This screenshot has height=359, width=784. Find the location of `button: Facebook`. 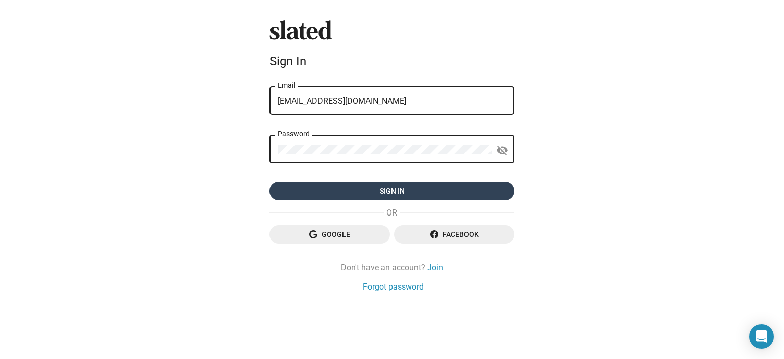

button: Facebook is located at coordinates (455, 234).